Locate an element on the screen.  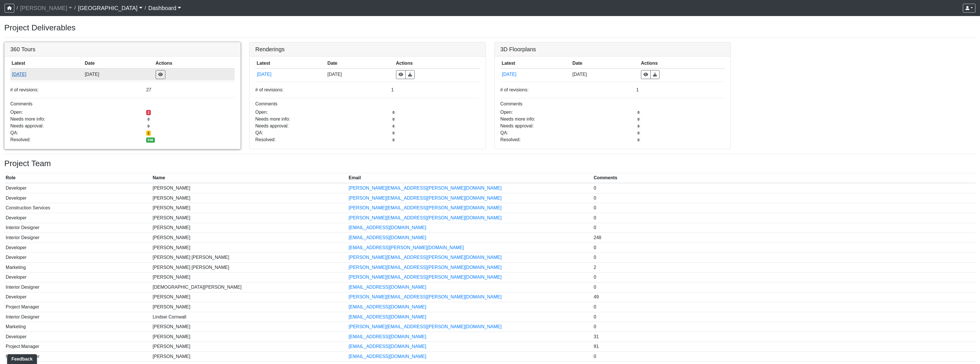
button: Feedback is located at coordinates (17, 7).